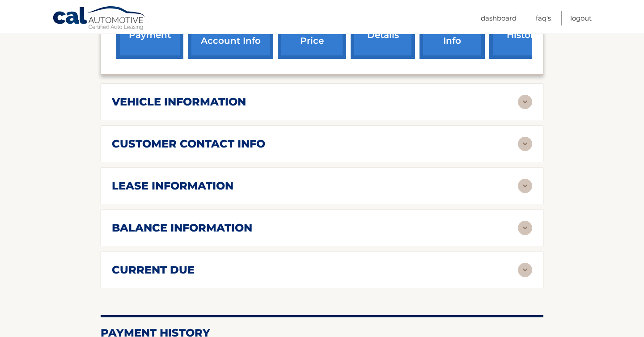 The width and height of the screenshot is (644, 337). What do you see at coordinates (182, 228) in the screenshot?
I see `h2: balance information` at bounding box center [182, 228].